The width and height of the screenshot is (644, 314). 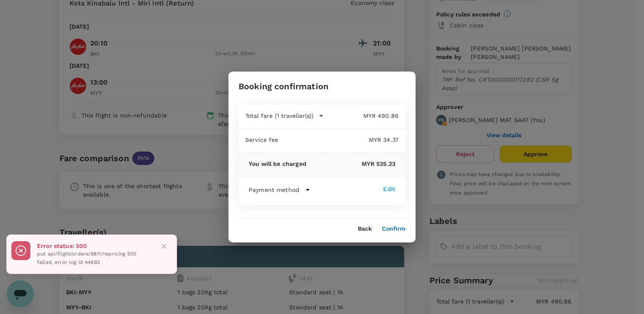 I want to click on p: Service fee, so click(x=262, y=140).